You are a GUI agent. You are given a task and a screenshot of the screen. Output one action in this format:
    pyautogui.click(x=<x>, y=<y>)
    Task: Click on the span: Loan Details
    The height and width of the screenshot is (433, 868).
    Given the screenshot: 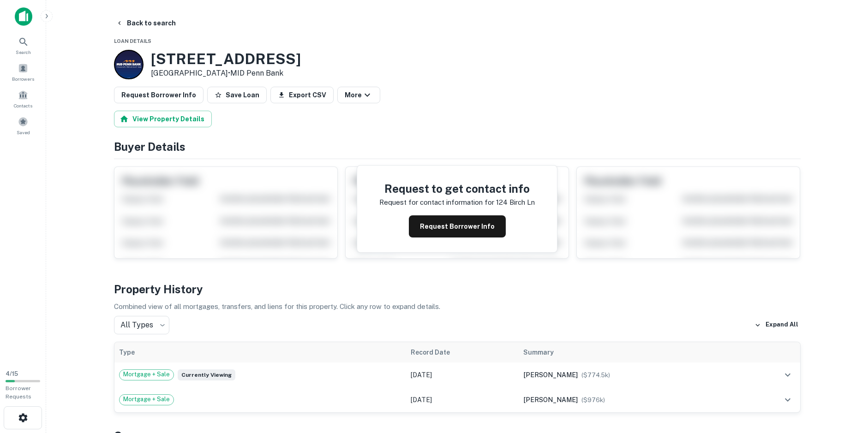 What is the action you would take?
    pyautogui.click(x=132, y=41)
    